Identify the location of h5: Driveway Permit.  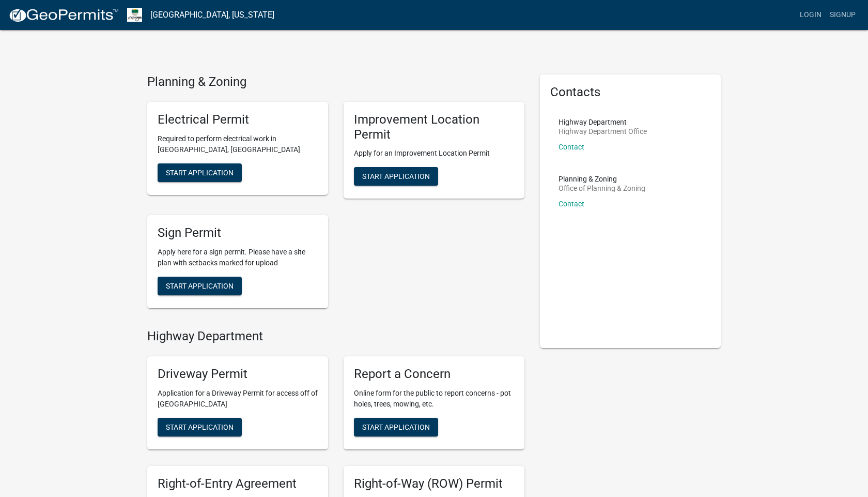
(238, 373).